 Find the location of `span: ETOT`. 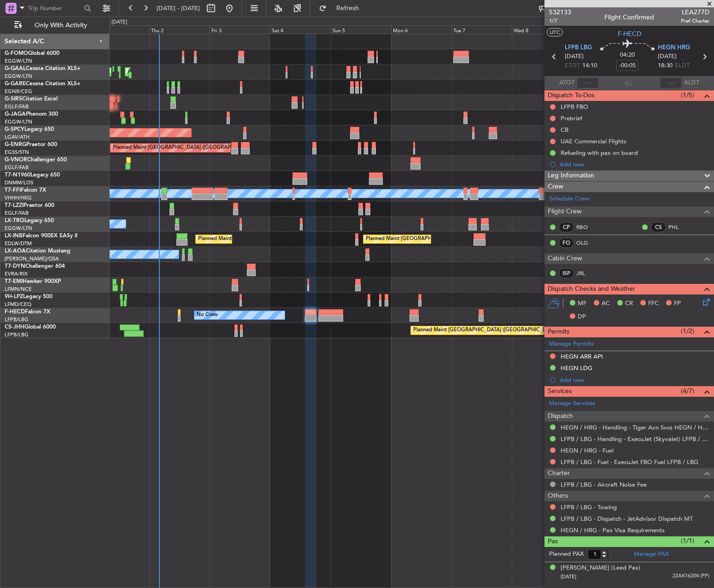

span: ETOT is located at coordinates (572, 66).